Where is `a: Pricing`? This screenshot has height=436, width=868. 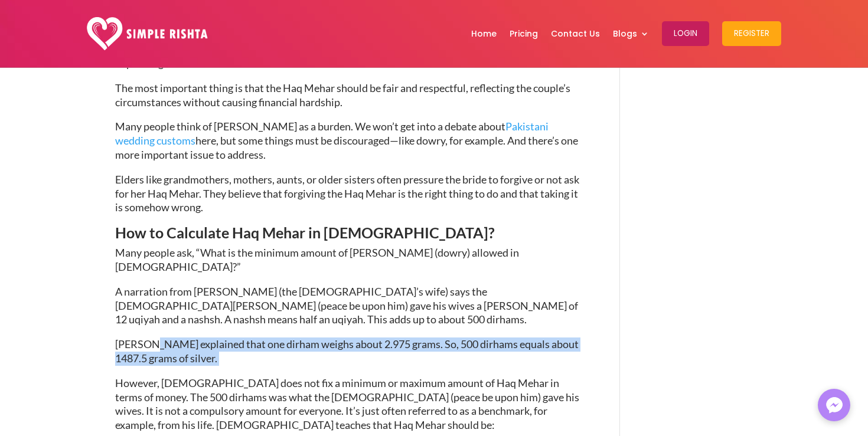
a: Pricing is located at coordinates (524, 34).